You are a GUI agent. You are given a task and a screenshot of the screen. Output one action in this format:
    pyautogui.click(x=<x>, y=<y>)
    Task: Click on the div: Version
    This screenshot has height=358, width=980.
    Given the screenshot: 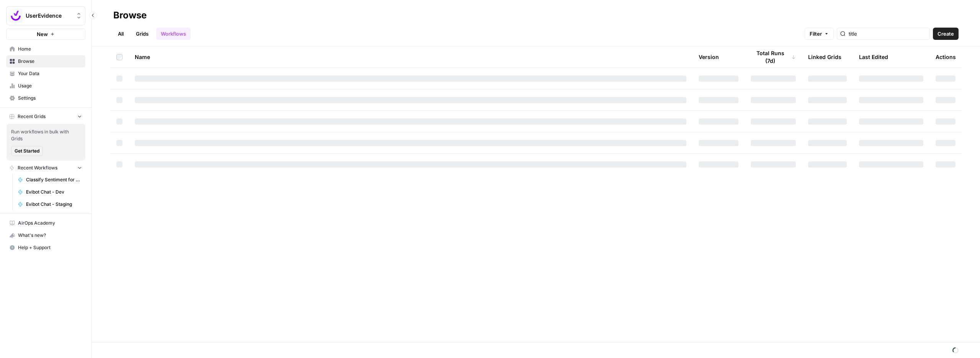 What is the action you would take?
    pyautogui.click(x=709, y=57)
    